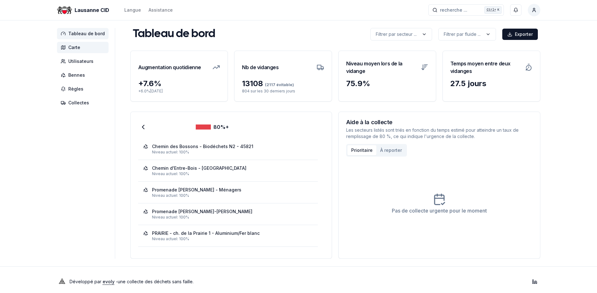 Image resolution: width=597 pixels, height=293 pixels. Describe the element at coordinates (228, 236) in the screenshot. I see `a: PRAIRIE - ch. de la Prairie 1 - Aluminium/Fer blancNiveau actuel: 100%` at that location.